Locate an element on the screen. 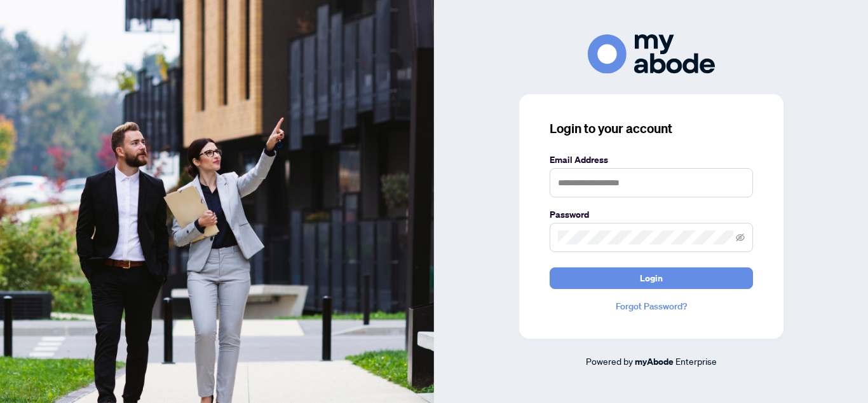 The width and height of the screenshot is (868, 403). span: Enterprise is located at coordinates (696, 361).